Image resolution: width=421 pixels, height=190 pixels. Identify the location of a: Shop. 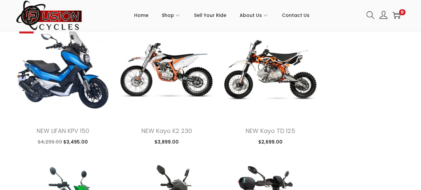
(171, 15).